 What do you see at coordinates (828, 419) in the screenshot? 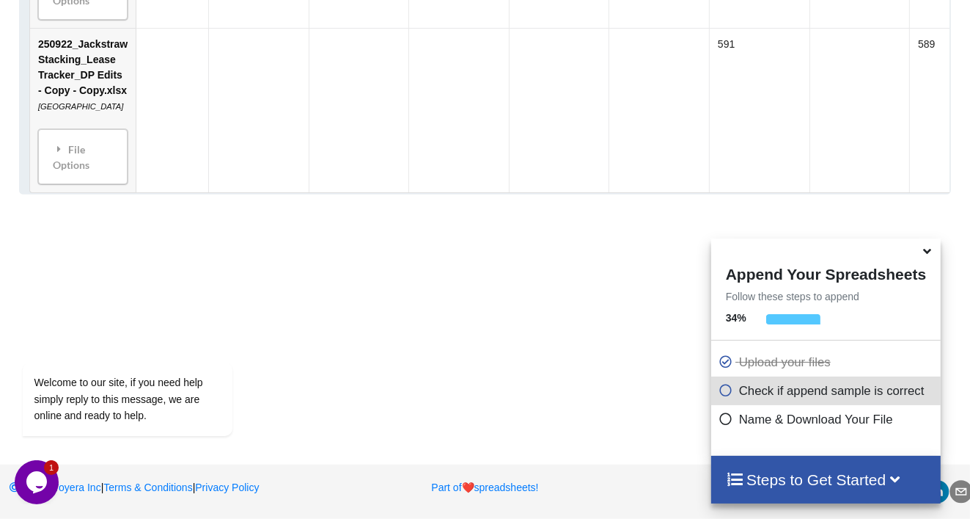
I see `p: Name & Download Your File` at bounding box center [828, 419].